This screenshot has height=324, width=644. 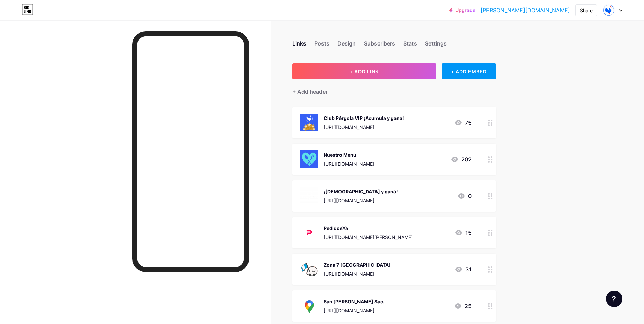 What do you see at coordinates (309, 269) in the screenshot?
I see `img: Zona 7 Guatemala` at bounding box center [309, 269].